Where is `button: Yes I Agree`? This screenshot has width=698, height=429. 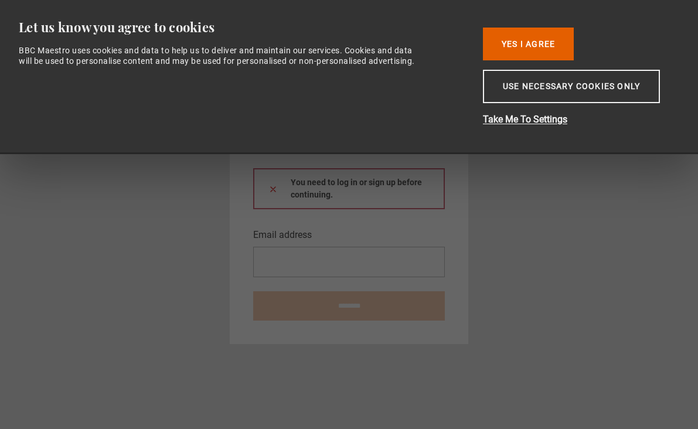 button: Yes I Agree is located at coordinates (528, 44).